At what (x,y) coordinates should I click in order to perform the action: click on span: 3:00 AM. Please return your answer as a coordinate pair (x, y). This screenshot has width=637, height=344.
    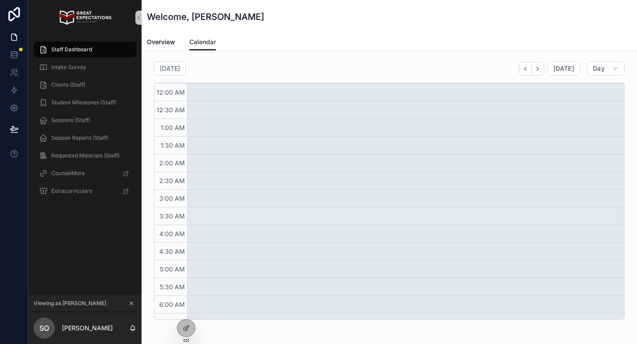
    Looking at the image, I should click on (172, 198).